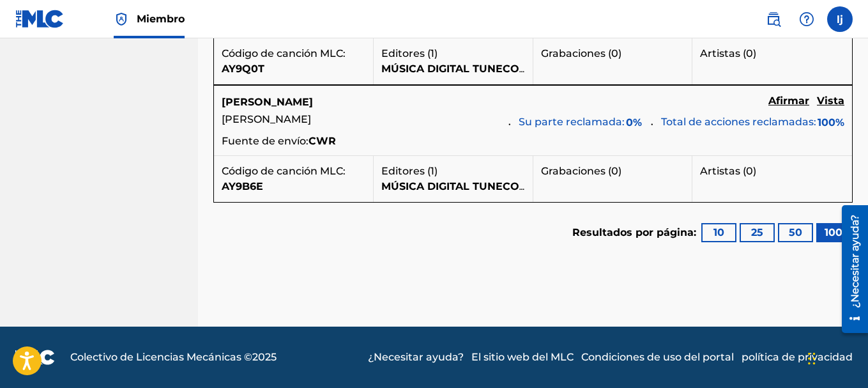  What do you see at coordinates (416, 358) in the screenshot?
I see `a: ¿Necesitar ayuda?` at bounding box center [416, 358].